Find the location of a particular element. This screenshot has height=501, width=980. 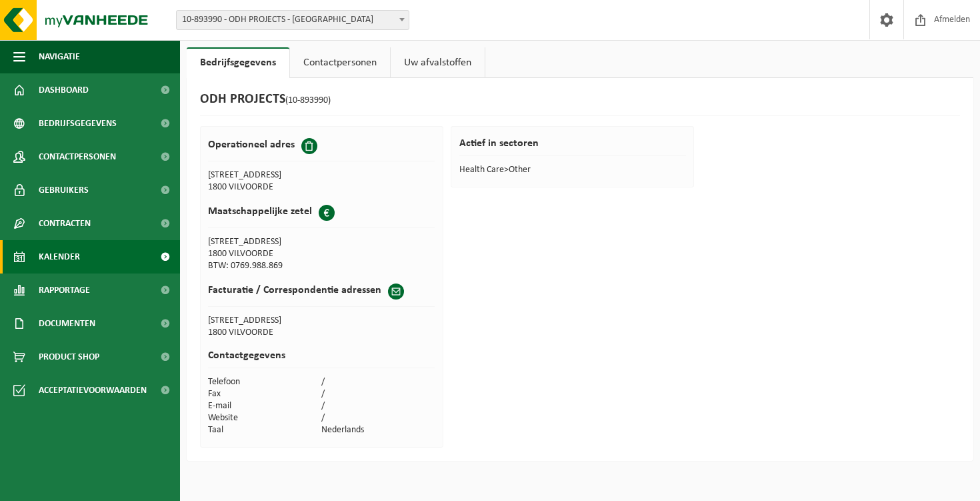

span: Kalender is located at coordinates (59, 257).